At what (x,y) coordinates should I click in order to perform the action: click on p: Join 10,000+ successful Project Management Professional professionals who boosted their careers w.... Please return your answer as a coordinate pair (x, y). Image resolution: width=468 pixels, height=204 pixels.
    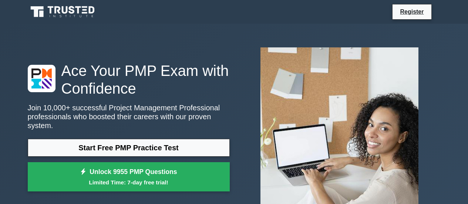
    Looking at the image, I should click on (129, 117).